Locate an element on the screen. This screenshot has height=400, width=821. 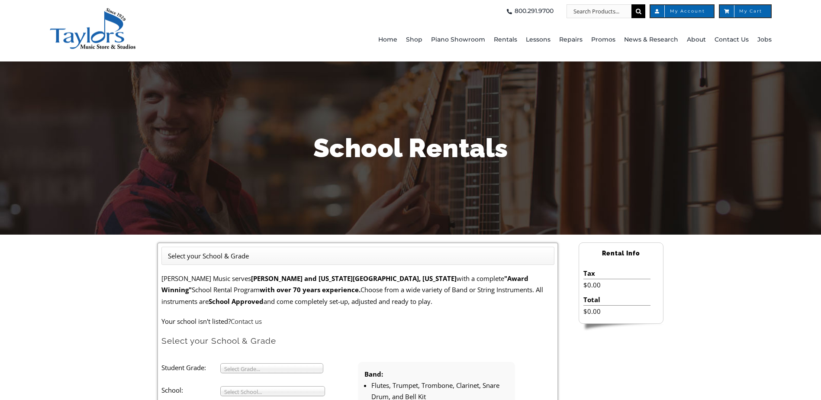
span: Home is located at coordinates (388, 40).